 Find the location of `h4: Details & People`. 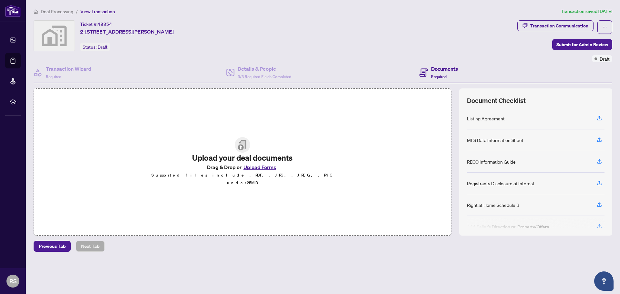

h4: Details & People is located at coordinates (265, 69).